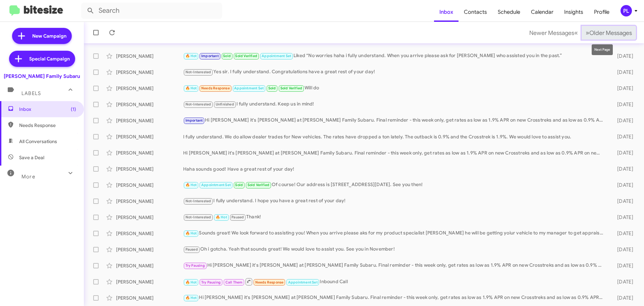 Image resolution: width=644 pixels, height=306 pixels. I want to click on div: Thank!, so click(395, 217).